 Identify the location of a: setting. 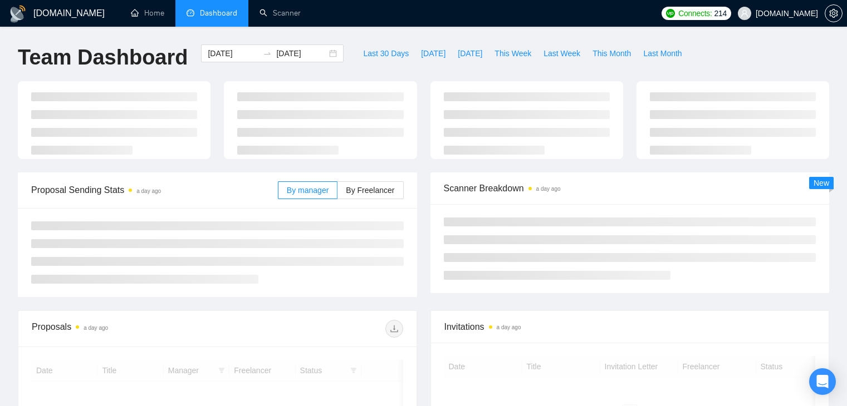
(833, 13).